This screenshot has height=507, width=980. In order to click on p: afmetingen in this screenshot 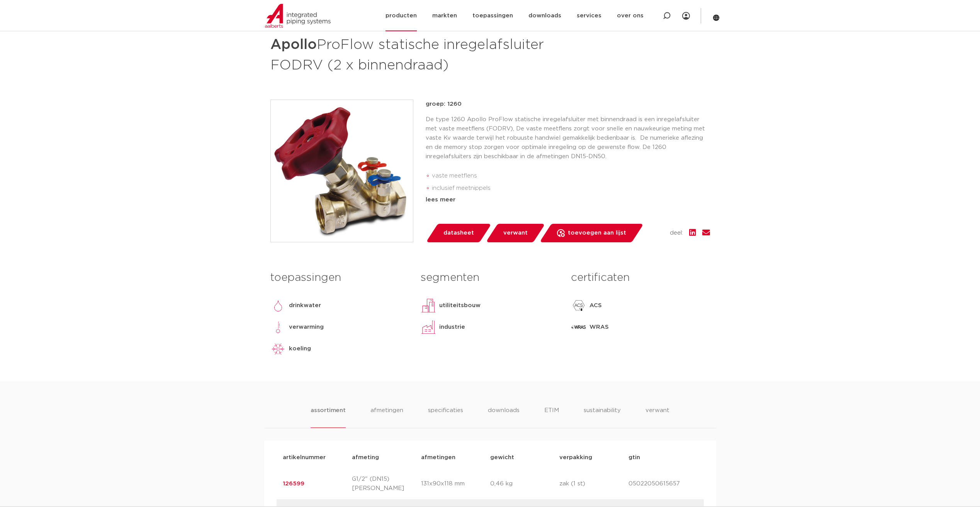, I will do `click(456, 458)`.